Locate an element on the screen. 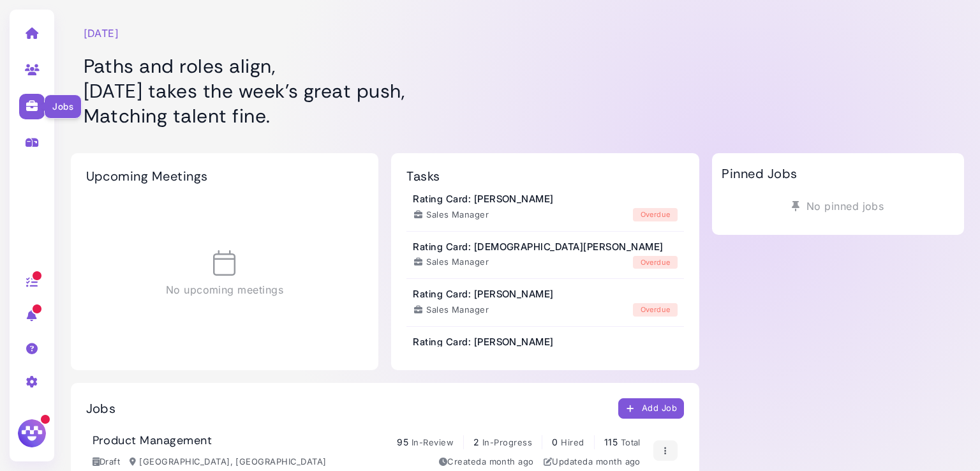 Image resolution: width=980 pixels, height=471 pixels. h2: Jobs is located at coordinates (100, 408).